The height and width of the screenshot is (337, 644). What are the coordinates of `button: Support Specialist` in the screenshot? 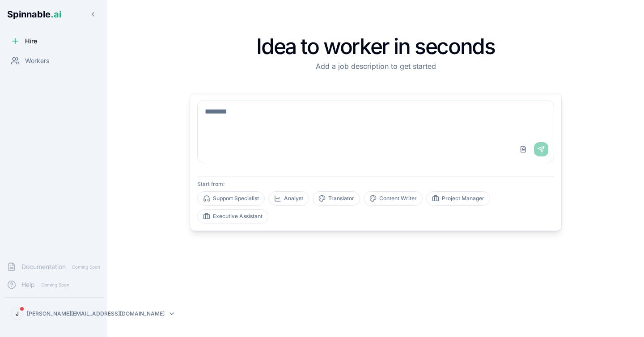 It's located at (231, 199).